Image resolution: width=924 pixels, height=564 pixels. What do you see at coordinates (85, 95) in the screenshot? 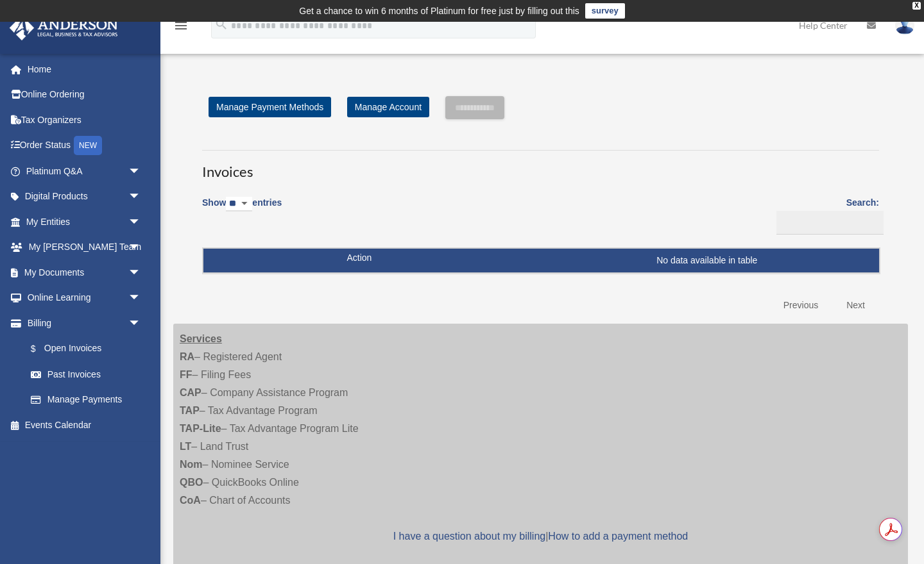
I see `a: Online Ordering` at bounding box center [85, 95].